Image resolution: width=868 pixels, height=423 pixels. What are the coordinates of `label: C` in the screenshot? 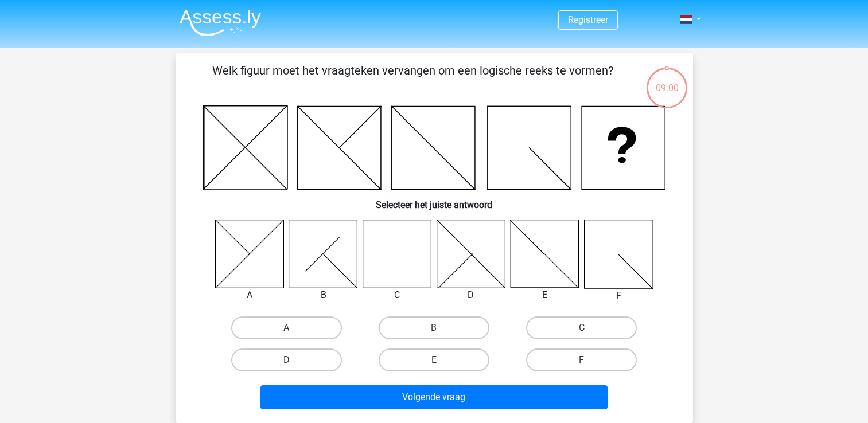 It's located at (582, 328).